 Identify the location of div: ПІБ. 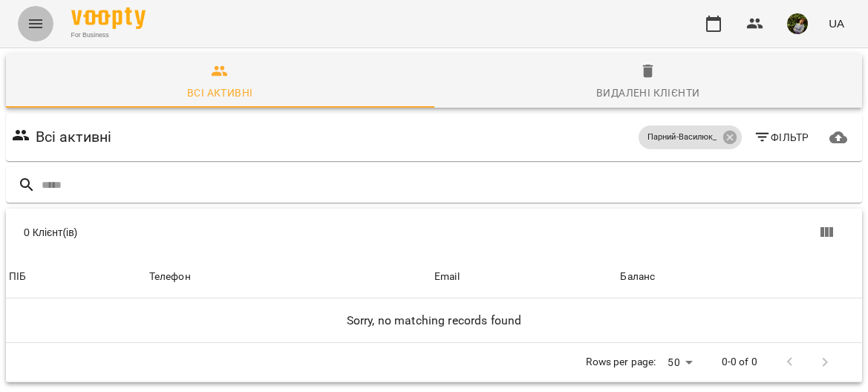
(17, 277).